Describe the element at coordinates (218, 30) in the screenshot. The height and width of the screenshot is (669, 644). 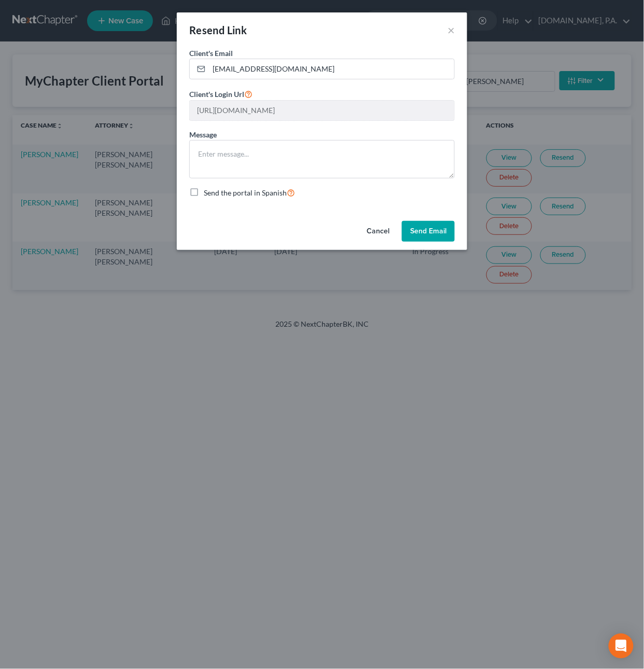
I see `div: Resend Link` at that location.